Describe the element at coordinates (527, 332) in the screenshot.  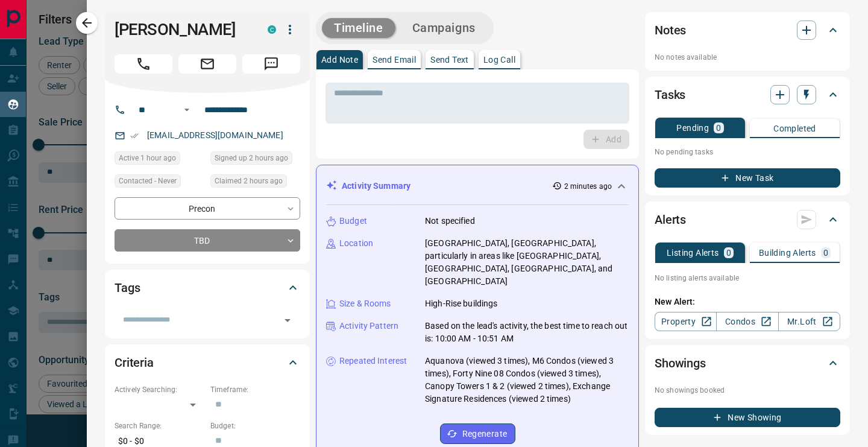
I see `p: Based on the lead's activity, the best time to reach out is: 10:00 AM - 10:51 AM` at that location.